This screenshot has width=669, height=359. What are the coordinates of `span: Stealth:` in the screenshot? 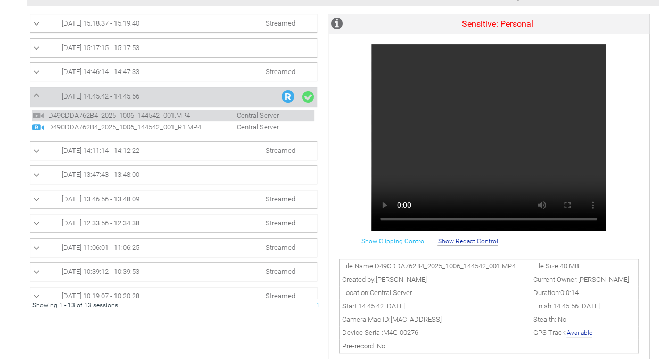 It's located at (544, 319).